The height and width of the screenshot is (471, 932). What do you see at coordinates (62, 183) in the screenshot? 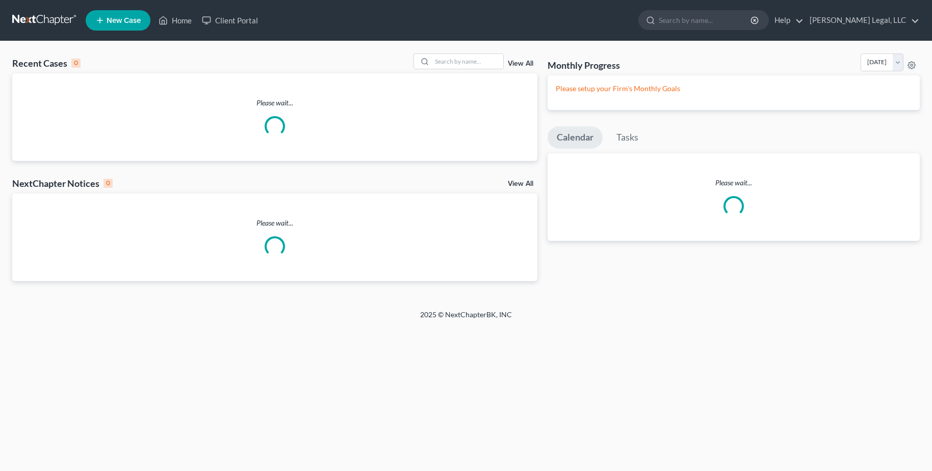
I see `div: NextChapter Notices` at bounding box center [62, 183].